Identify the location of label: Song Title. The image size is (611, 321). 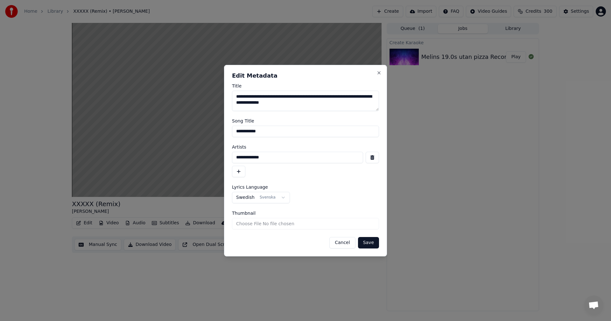
(306, 121).